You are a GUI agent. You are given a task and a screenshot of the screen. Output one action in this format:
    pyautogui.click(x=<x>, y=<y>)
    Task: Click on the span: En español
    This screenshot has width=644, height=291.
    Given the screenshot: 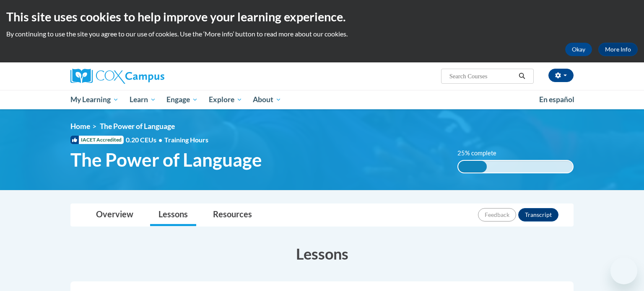 What is the action you would take?
    pyautogui.click(x=557, y=99)
    